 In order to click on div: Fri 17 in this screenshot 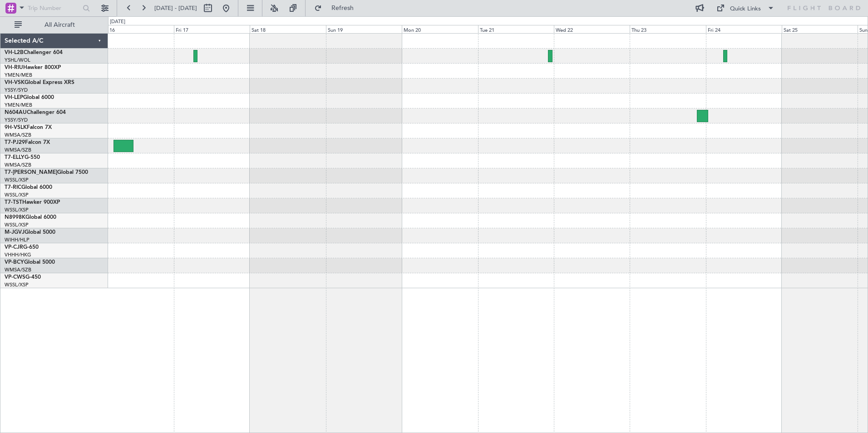, I will do `click(211, 29)`.